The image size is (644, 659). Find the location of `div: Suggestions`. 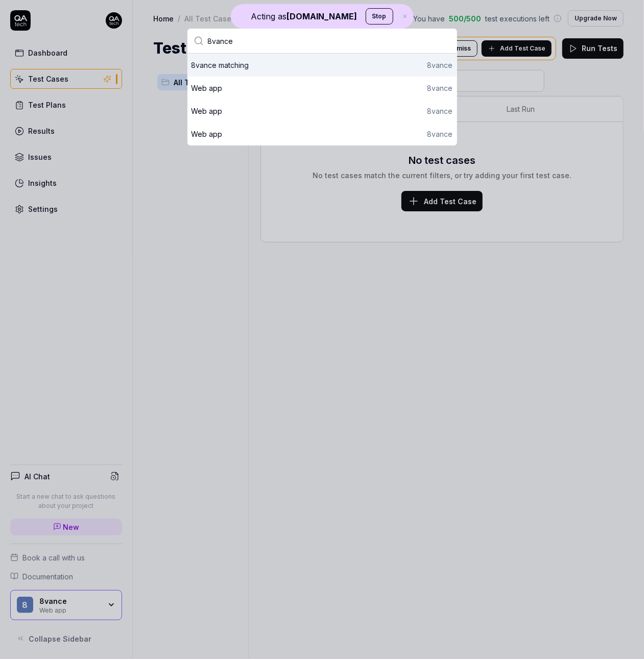

div: Suggestions is located at coordinates (322, 100).